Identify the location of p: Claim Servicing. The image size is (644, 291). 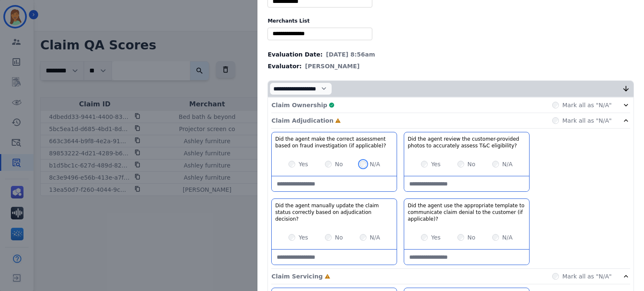
(297, 276).